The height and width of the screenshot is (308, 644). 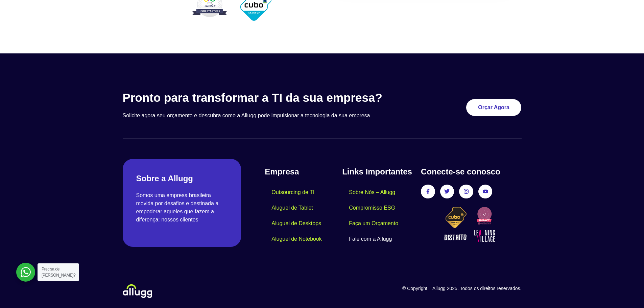 What do you see at coordinates (182, 179) in the screenshot?
I see `h2: Sobre a Allugg` at bounding box center [182, 179].